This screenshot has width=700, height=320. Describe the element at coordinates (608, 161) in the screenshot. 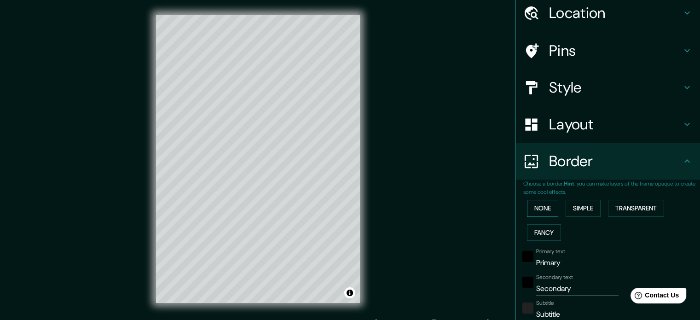

I see `div: Border` at that location.